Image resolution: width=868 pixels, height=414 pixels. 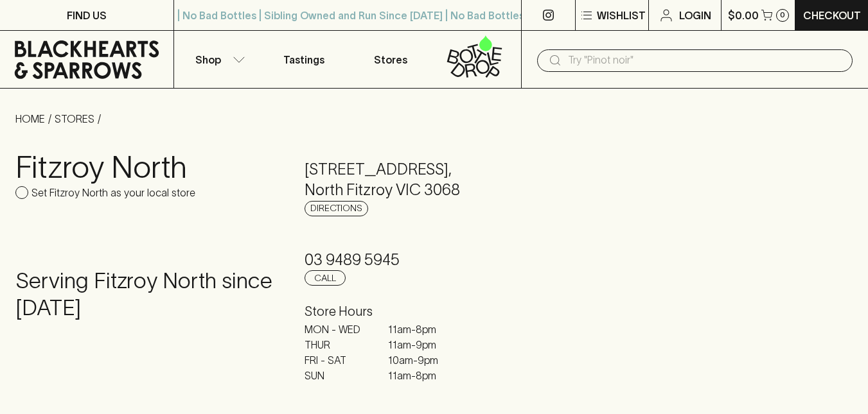 What do you see at coordinates (337, 345) in the screenshot?
I see `p: THUR` at bounding box center [337, 345].